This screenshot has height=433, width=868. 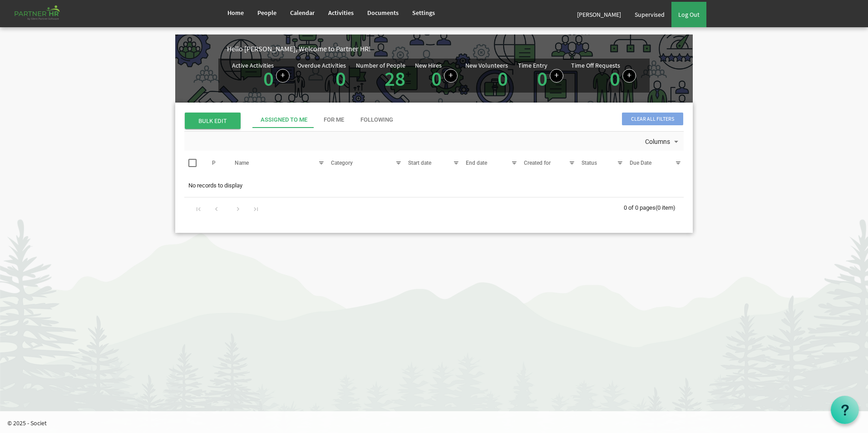 What do you see at coordinates (434, 185) in the screenshot?
I see `td: No records to display` at bounding box center [434, 185].